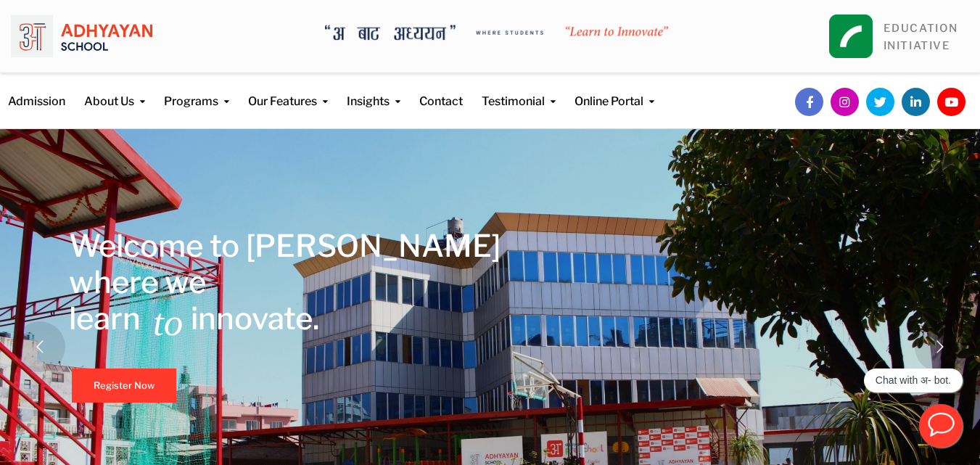  What do you see at coordinates (115, 92) in the screenshot?
I see `a: About Us` at bounding box center [115, 92].